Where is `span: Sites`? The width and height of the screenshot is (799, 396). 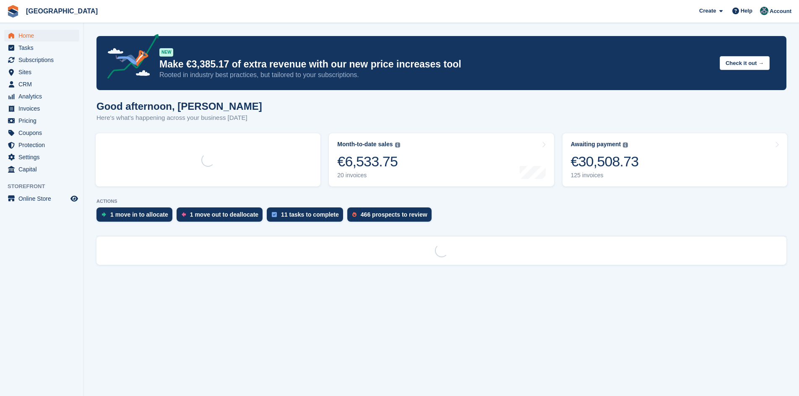 span: Sites is located at coordinates (44, 72).